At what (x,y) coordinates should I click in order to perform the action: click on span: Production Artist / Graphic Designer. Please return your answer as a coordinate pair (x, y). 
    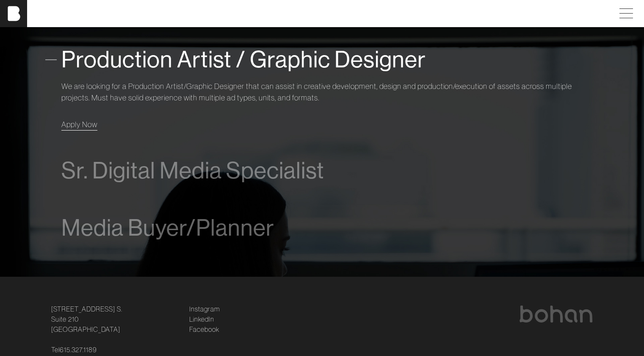
    Looking at the image, I should click on (244, 59).